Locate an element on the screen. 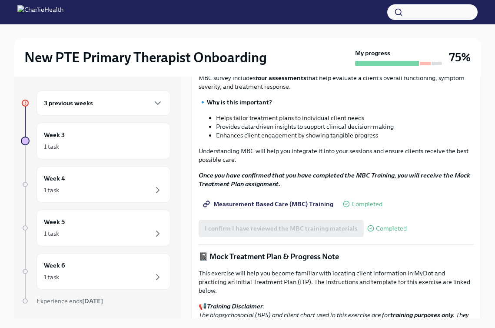 Image resolution: width=495 pixels, height=328 pixels. h2: New PTE Primary Therapist Onboarding is located at coordinates (146, 57).